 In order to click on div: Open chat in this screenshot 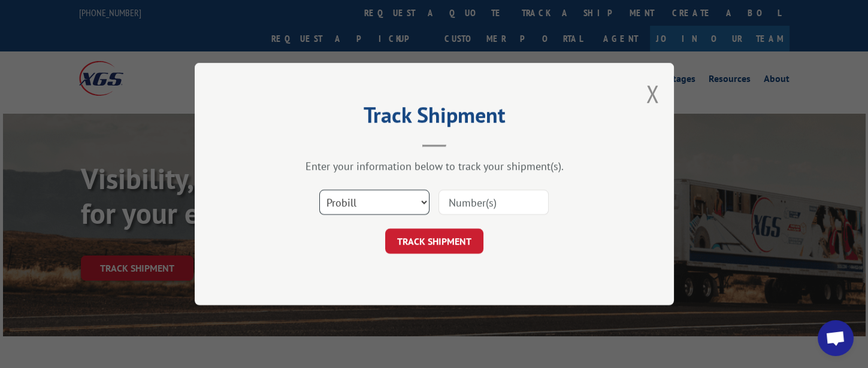, I will do `click(835, 339)`.